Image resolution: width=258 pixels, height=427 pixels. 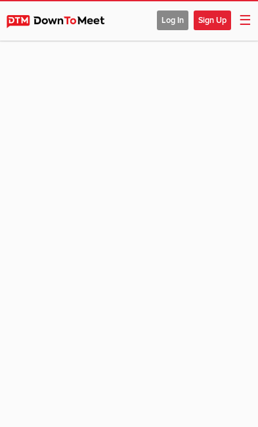 What do you see at coordinates (173, 20) in the screenshot?
I see `a: Log In` at bounding box center [173, 20].